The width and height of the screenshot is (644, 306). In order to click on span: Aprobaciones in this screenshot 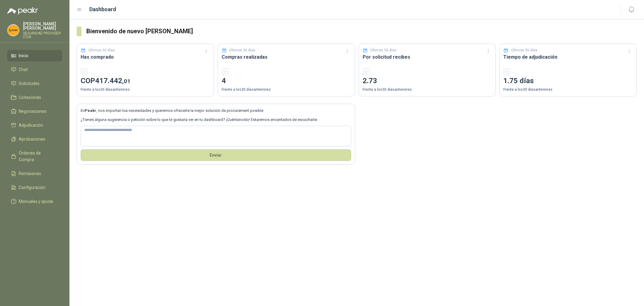, I will do `click(32, 139)`.